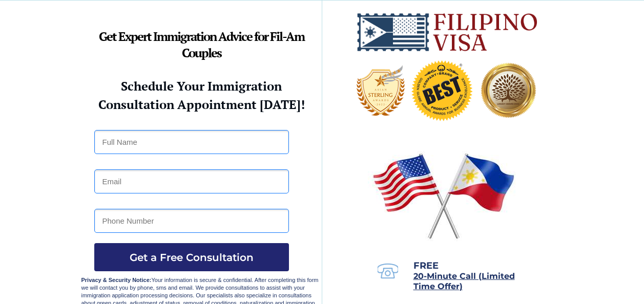 The height and width of the screenshot is (304, 644). I want to click on span: FREE, so click(426, 265).